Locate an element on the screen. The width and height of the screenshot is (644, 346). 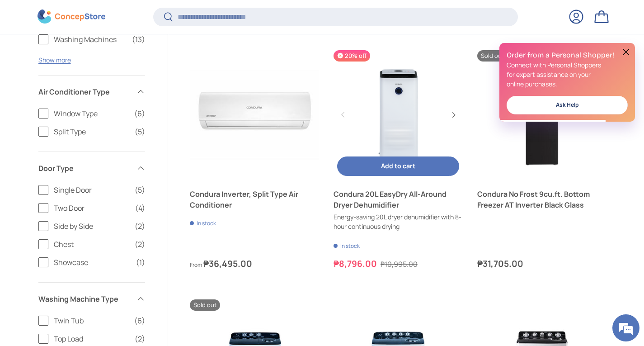
span: (1) is located at coordinates (141, 262).